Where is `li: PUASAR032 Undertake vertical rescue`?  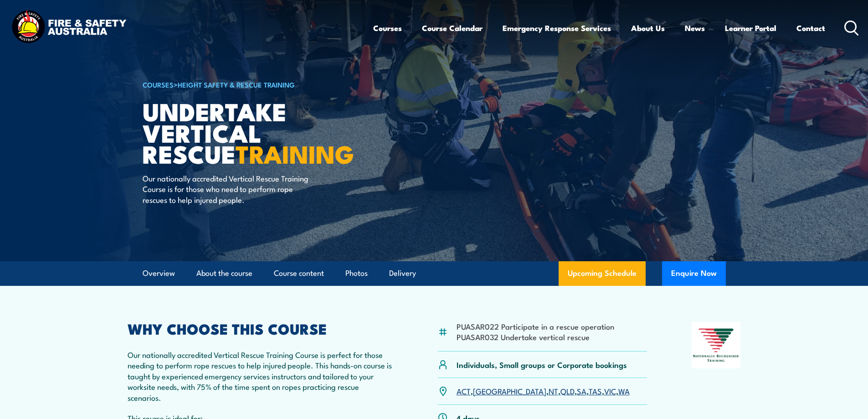
li: PUASAR032 Undertake vertical rescue is located at coordinates (535, 336).